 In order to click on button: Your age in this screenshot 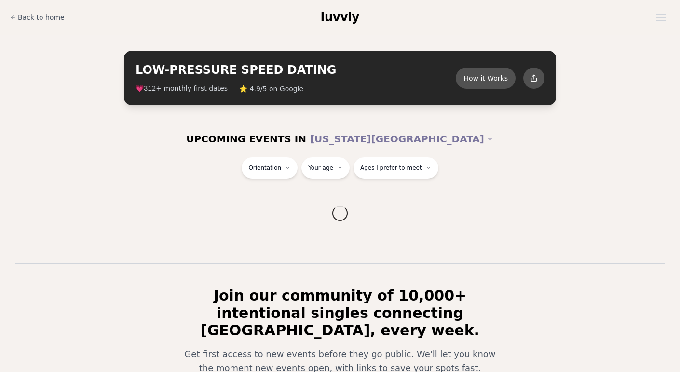, I will do `click(325, 168)`.